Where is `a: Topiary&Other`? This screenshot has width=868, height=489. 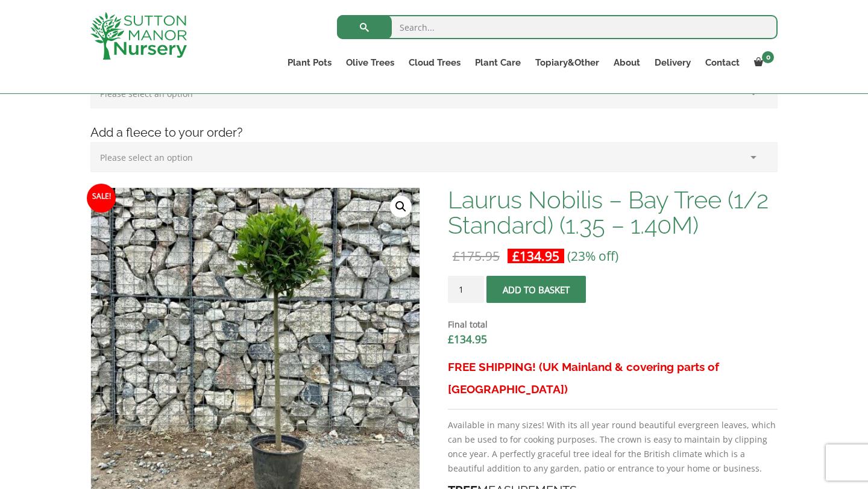 a: Topiary&Other is located at coordinates (567, 63).